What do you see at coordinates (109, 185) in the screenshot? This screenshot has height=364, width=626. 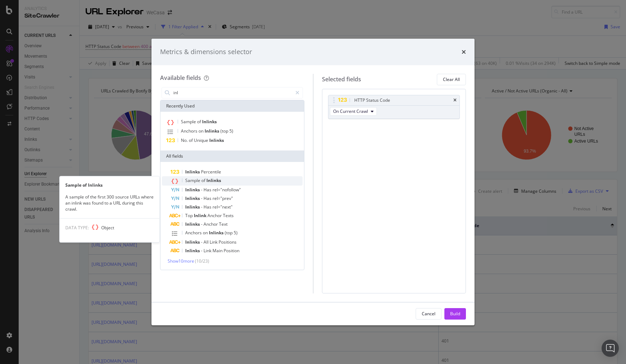 I see `div: Sample of Inlinks` at bounding box center [109, 185].